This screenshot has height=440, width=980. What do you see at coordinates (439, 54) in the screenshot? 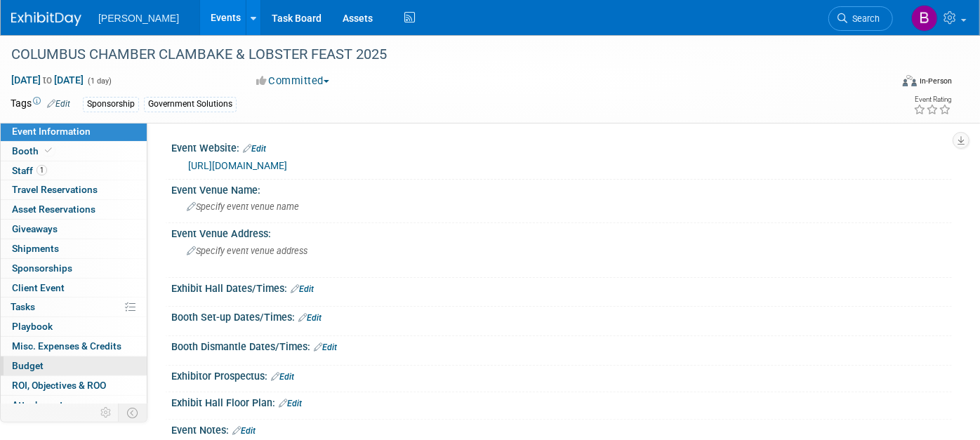
I see `div: COLUMBUS CHAMBER CLAMBAKE & LOBSTER FEAST 2025` at bounding box center [439, 54].